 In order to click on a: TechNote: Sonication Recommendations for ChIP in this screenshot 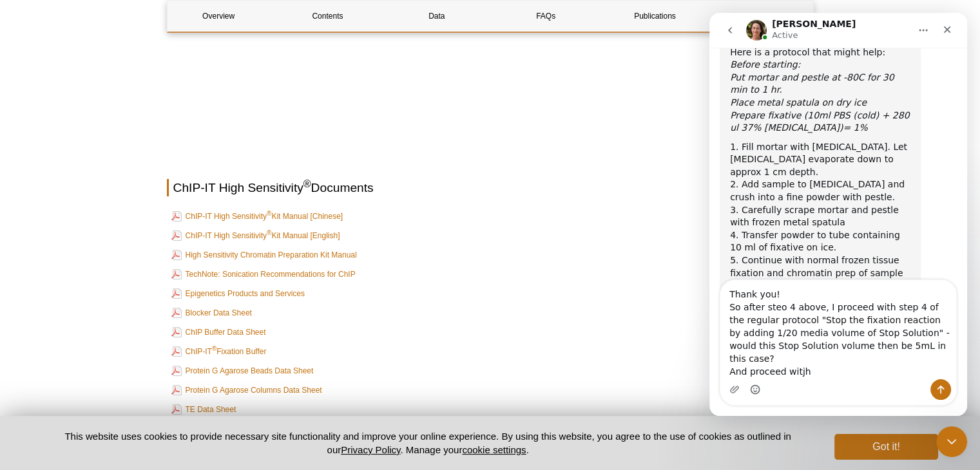, I will do `click(264, 275)`.